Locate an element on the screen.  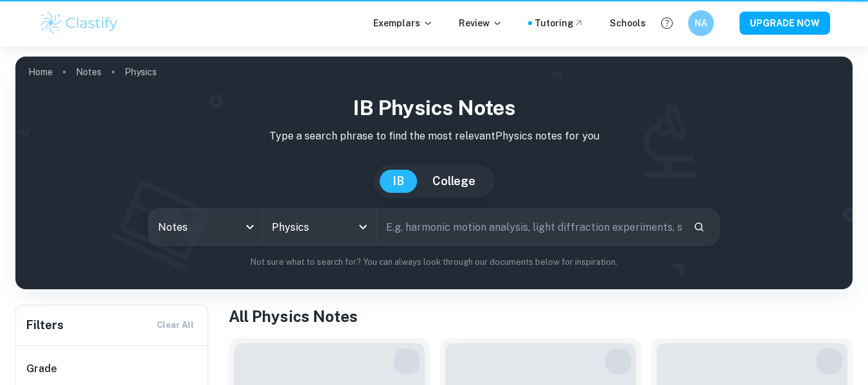
img: Clastify logo is located at coordinates (79, 23).